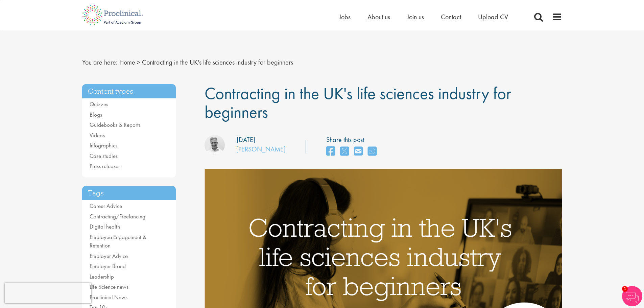 The width and height of the screenshot is (644, 308). I want to click on a: Infographics, so click(103, 145).